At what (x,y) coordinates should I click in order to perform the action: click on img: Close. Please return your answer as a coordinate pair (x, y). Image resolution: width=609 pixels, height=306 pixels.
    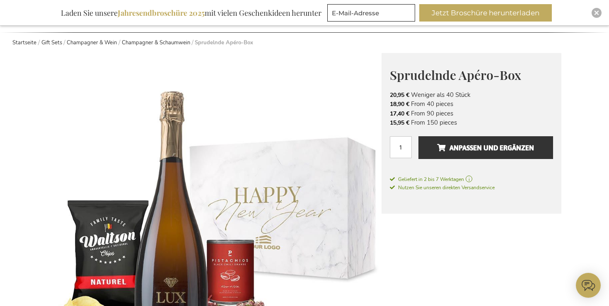
    Looking at the image, I should click on (597, 13).